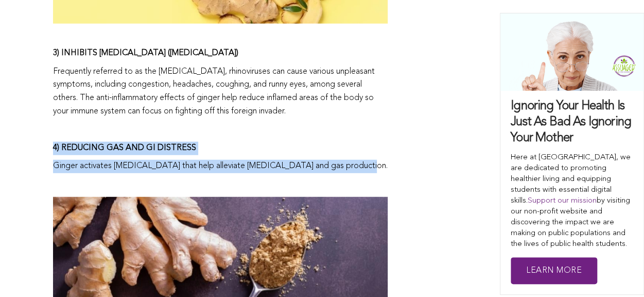  What do you see at coordinates (618, 272) in the screenshot?
I see `div: Chat Widget` at bounding box center [618, 272].